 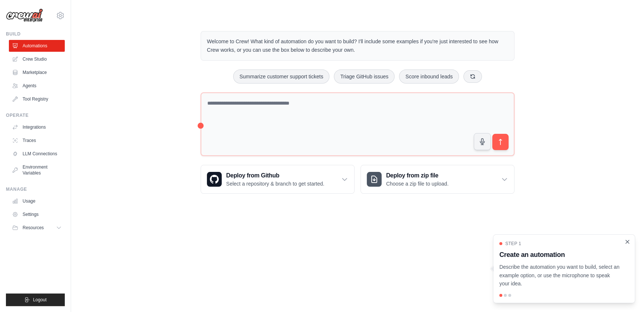 What do you see at coordinates (37, 72) in the screenshot?
I see `a: Marketplace` at bounding box center [37, 72].